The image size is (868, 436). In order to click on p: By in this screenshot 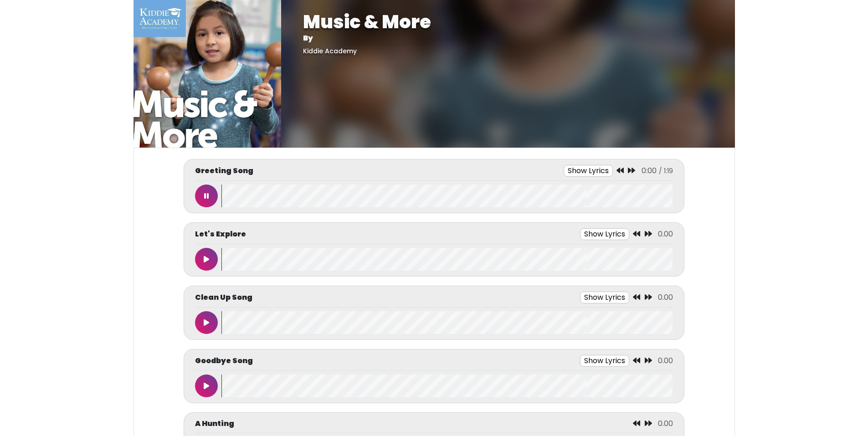, I will do `click(509, 38)`.